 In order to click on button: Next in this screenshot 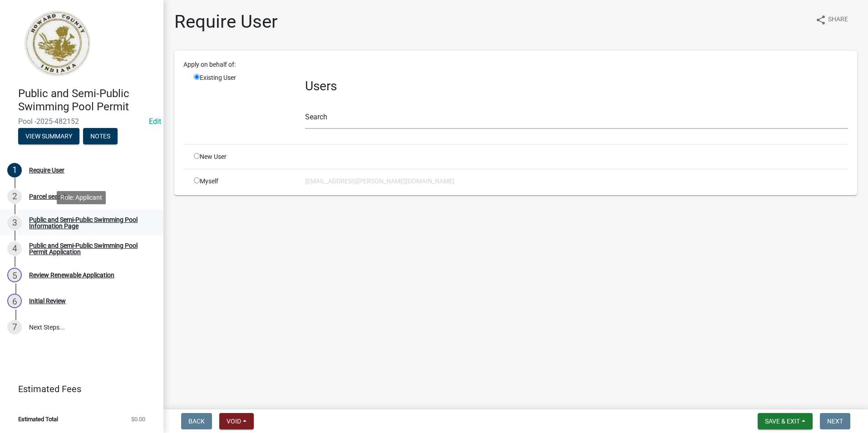, I will do `click(835, 421)`.